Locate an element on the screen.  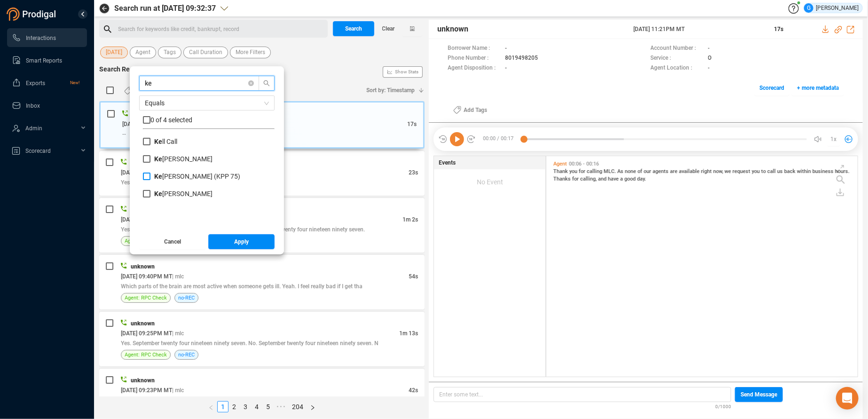
span: 54s is located at coordinates (414, 276).